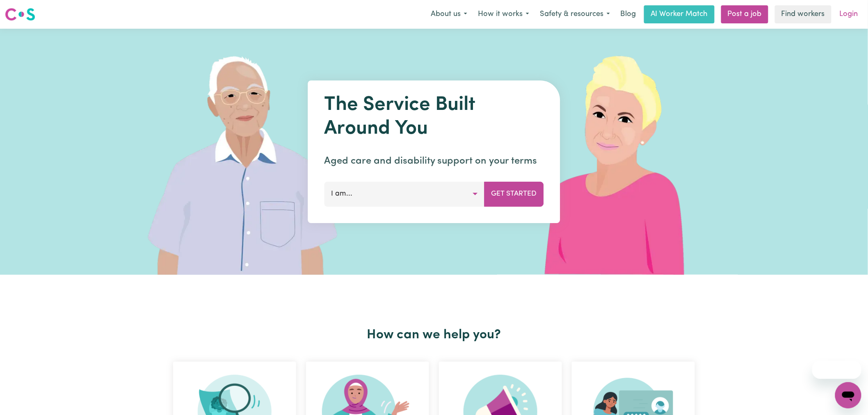 The height and width of the screenshot is (415, 868). What do you see at coordinates (575, 14) in the screenshot?
I see `button: Safety & resources` at bounding box center [575, 14].